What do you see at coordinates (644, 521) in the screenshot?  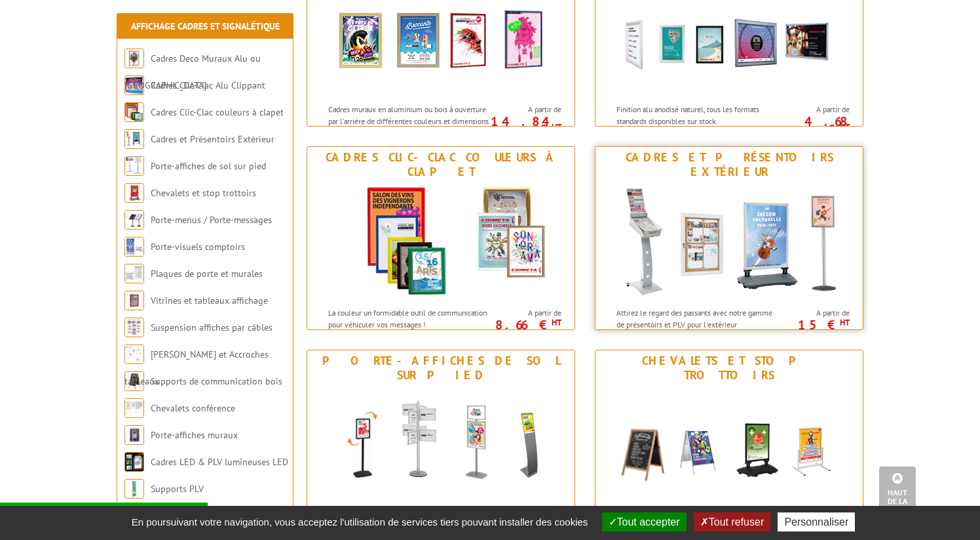 I see `button: Tout accepter` at bounding box center [644, 521].